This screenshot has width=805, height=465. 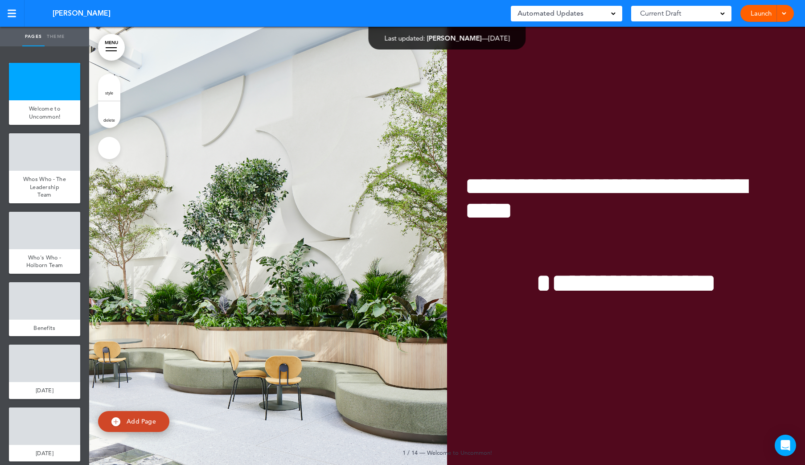 I want to click on span: Automated Updates, so click(x=550, y=13).